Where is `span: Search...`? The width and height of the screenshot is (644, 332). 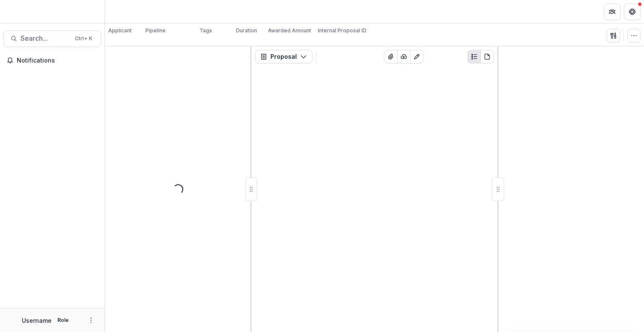
span: Search... is located at coordinates (45, 38).